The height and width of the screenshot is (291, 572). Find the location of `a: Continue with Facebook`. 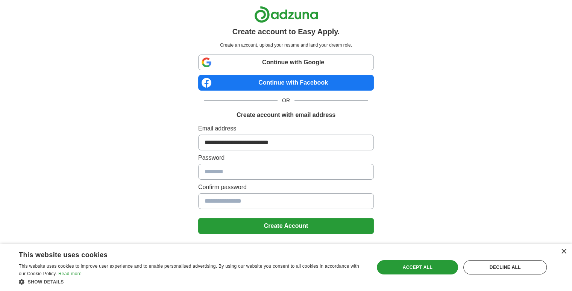

a: Continue with Facebook is located at coordinates (286, 83).